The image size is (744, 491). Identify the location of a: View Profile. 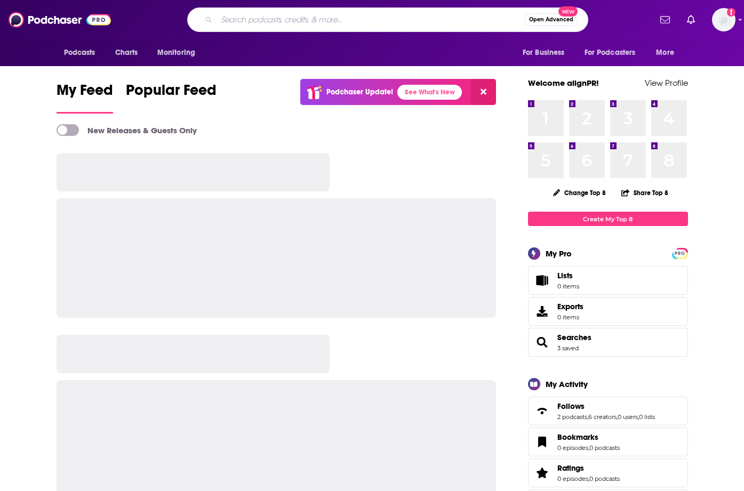
(667, 83).